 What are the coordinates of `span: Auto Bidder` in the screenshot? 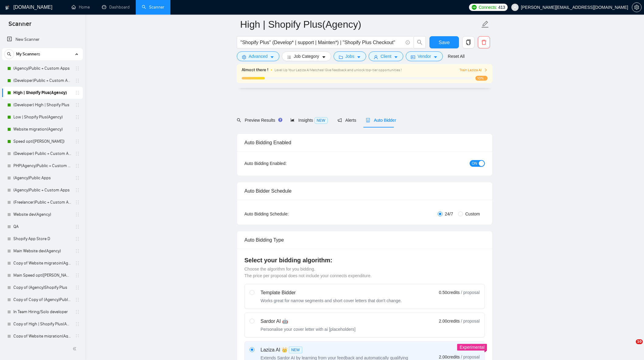 It's located at (381, 120).